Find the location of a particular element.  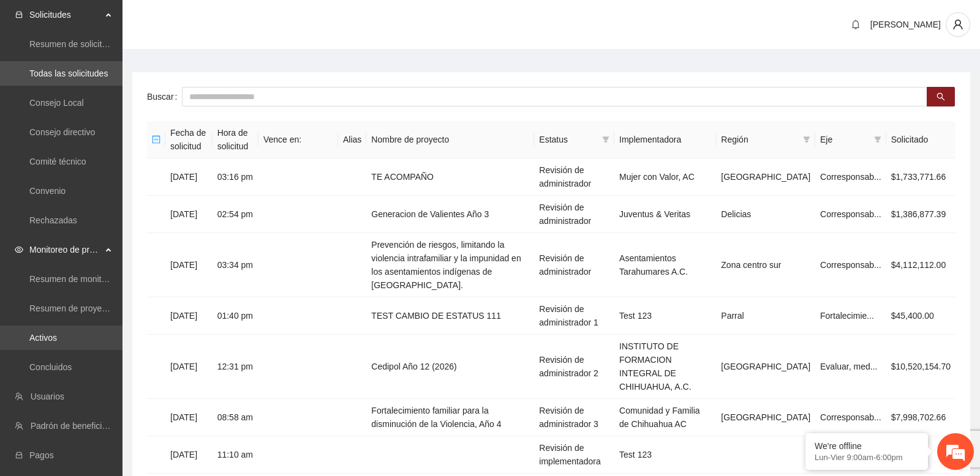

td: TEST CAMBIO DE ESTATUS 111 is located at coordinates (450, 316).